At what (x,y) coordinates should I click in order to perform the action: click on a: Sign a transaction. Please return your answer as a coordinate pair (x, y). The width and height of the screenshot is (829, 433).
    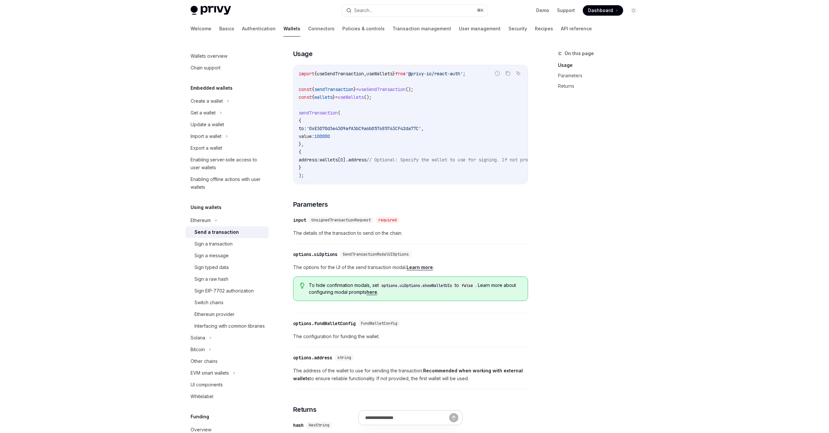
    Looking at the image, I should click on (227, 244).